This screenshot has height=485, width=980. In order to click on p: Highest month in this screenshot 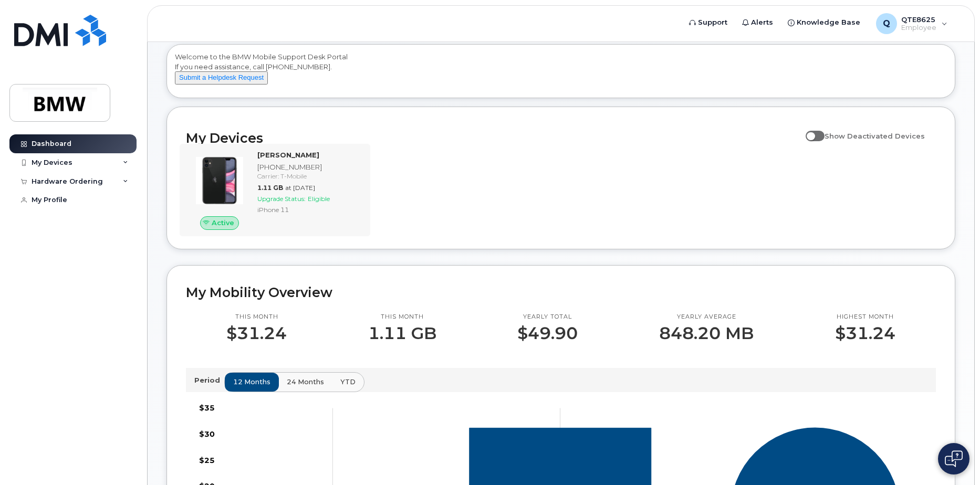, I will do `click(865, 317)`.